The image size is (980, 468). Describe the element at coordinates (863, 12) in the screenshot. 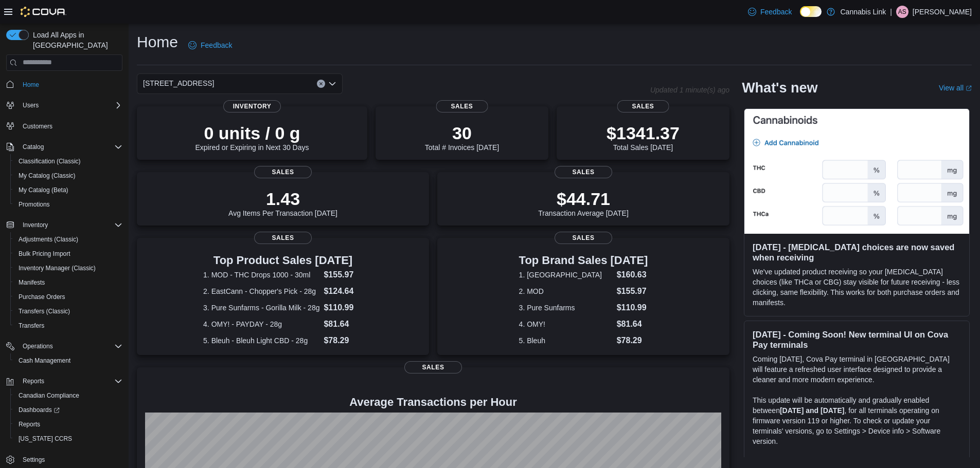

I see `p: Cannabis Link` at that location.